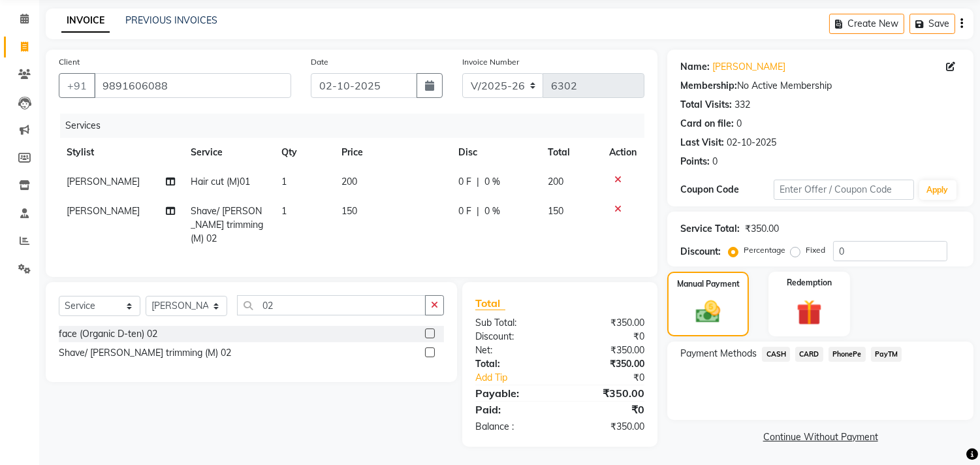  What do you see at coordinates (718, 353) in the screenshot?
I see `span: Payment Methods` at bounding box center [718, 353].